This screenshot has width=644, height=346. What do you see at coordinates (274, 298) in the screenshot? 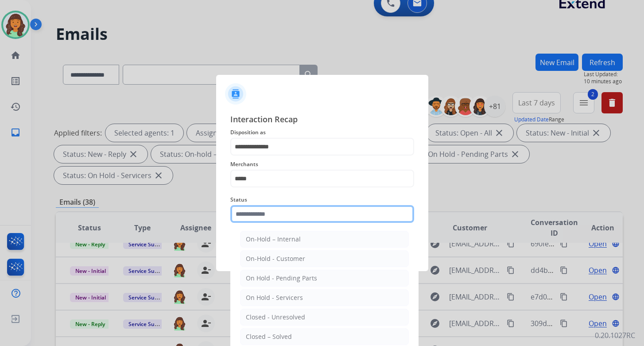
I see `div: On Hold - Servicers` at bounding box center [274, 298].